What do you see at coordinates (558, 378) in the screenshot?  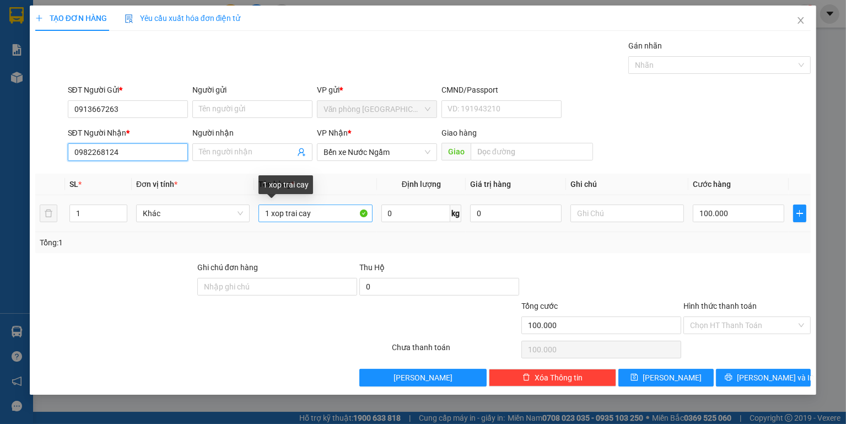 I see `span: Xóa Thông tin` at bounding box center [558, 378].